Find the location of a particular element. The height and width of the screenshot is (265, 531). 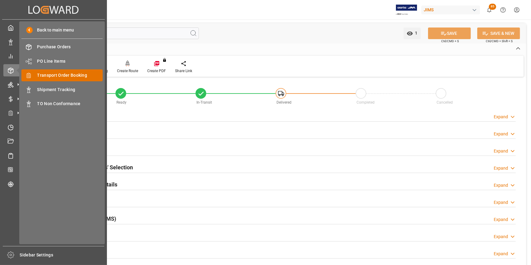

button: Help Center is located at coordinates (503, 10).